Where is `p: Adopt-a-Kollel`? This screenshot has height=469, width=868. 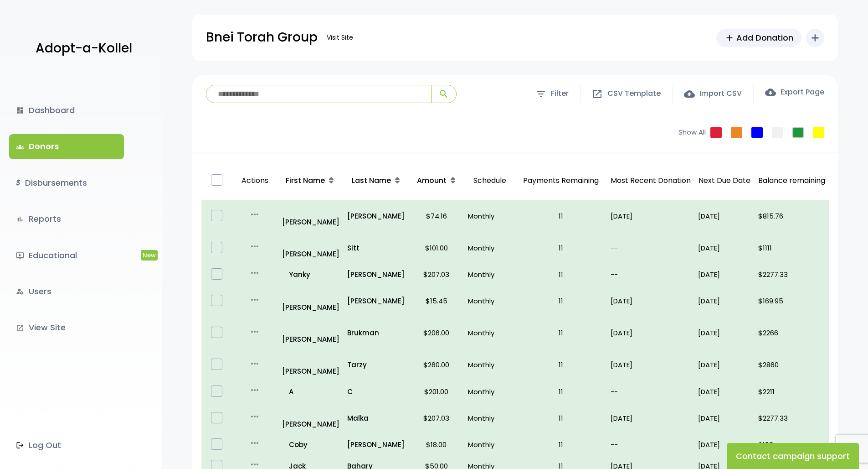
p: Adopt-a-Kollel is located at coordinates (84, 49).